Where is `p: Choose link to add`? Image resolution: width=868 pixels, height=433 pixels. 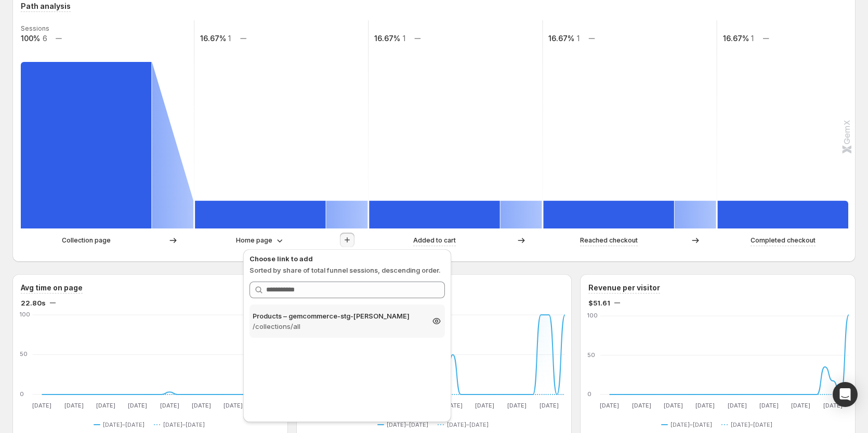
p: Choose link to add is located at coordinates (348, 259).